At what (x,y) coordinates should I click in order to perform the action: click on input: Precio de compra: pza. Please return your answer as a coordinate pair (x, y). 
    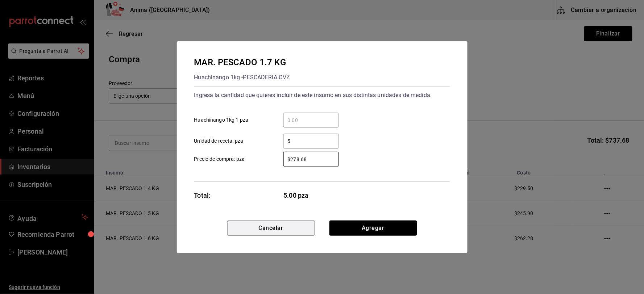
    Looking at the image, I should click on (311, 159).